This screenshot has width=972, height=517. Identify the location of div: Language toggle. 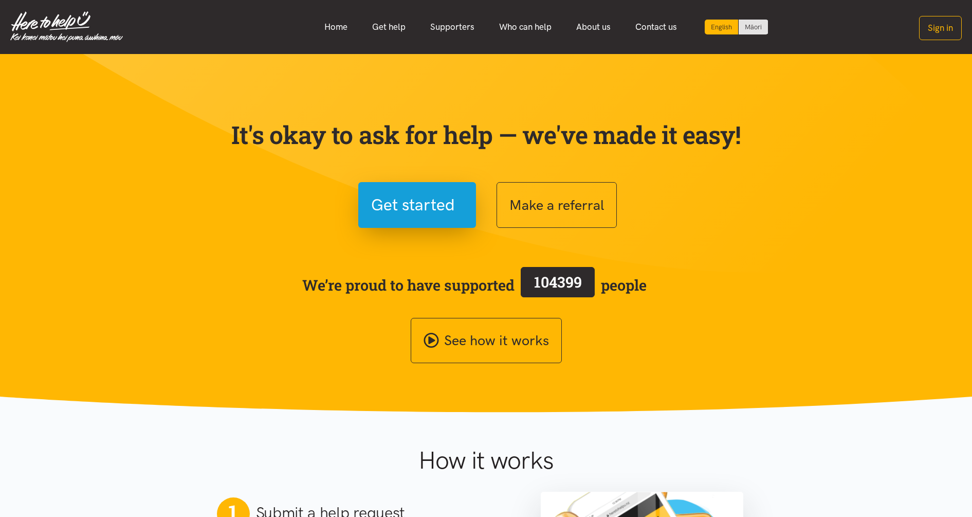
(736, 27).